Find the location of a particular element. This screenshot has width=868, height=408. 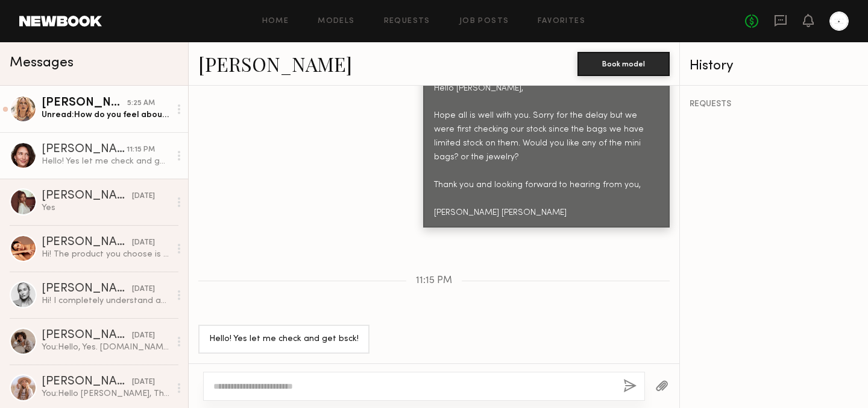

a: Favorites is located at coordinates (561, 21).